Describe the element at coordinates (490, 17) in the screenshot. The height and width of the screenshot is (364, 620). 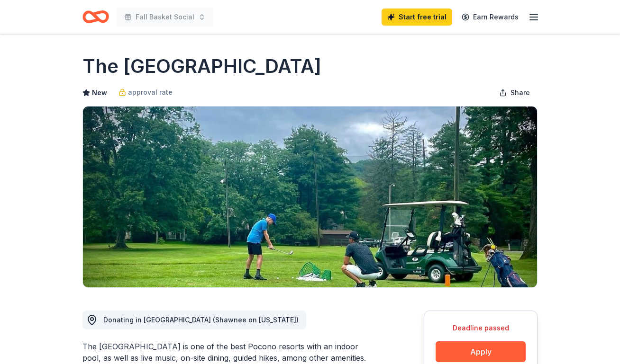
I see `a: Earn Rewards` at that location.